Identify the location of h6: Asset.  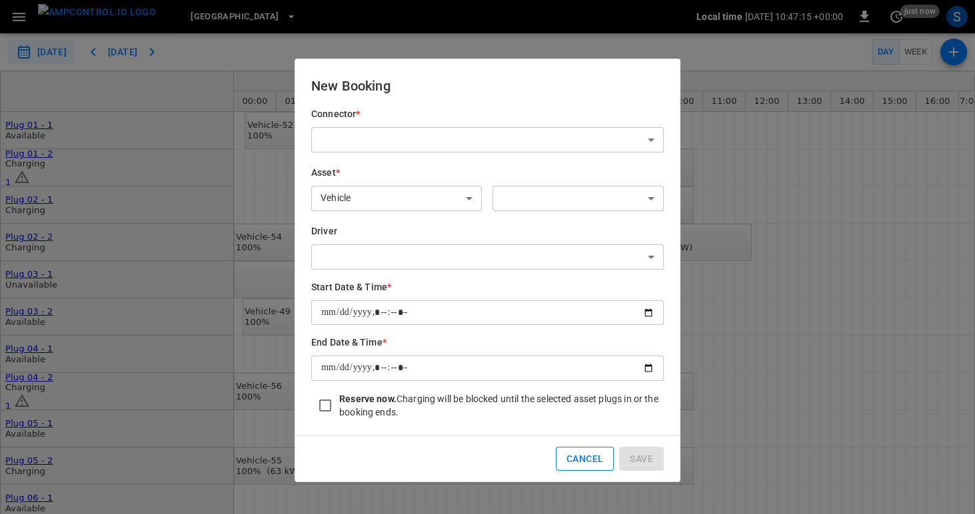
(396, 173).